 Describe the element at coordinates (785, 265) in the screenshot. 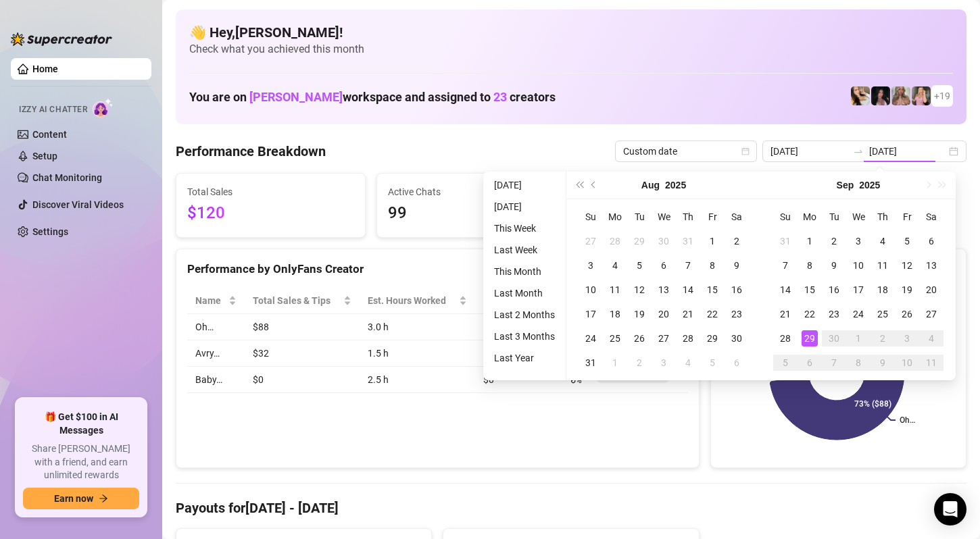

I see `td: 2025-09-07` at that location.